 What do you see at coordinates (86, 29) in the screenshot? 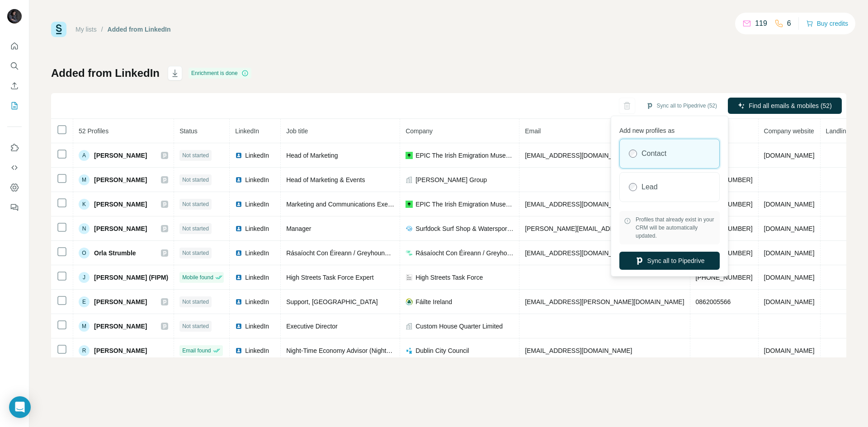
I see `a: My lists` at bounding box center [86, 29].